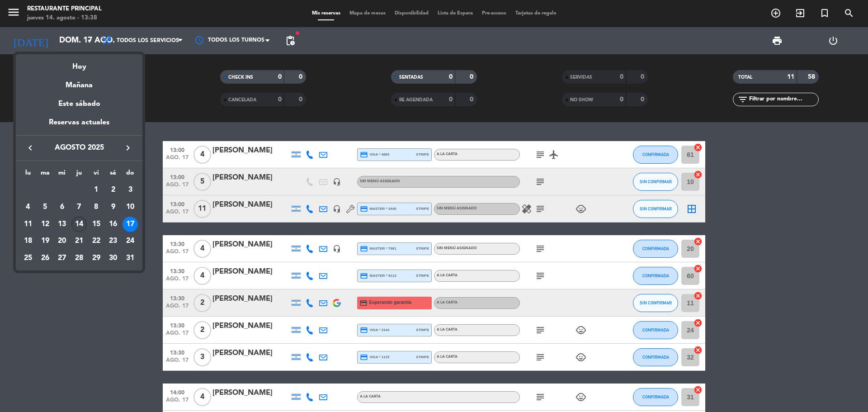  What do you see at coordinates (28, 258) in the screenshot?
I see `td: 25 de agosto de 2025` at bounding box center [28, 258].